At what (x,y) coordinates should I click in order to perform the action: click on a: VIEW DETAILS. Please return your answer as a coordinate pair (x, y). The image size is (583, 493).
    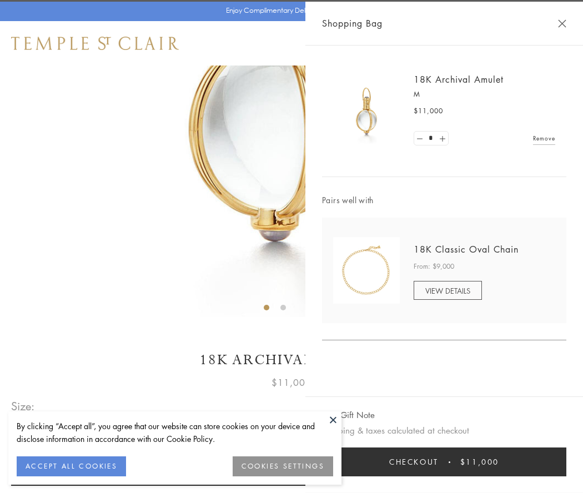
    Looking at the image, I should click on (447, 290).